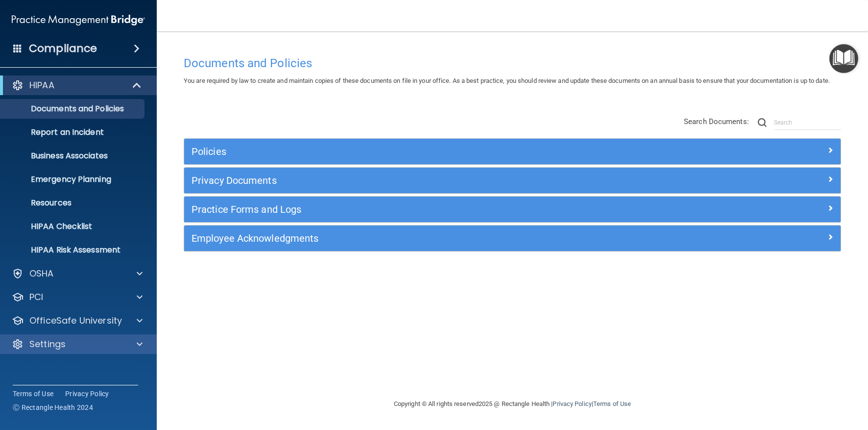 This screenshot has height=430, width=868. I want to click on span: You are required by law to create and maintain copies of these documents on file in your office. ..., so click(506, 81).